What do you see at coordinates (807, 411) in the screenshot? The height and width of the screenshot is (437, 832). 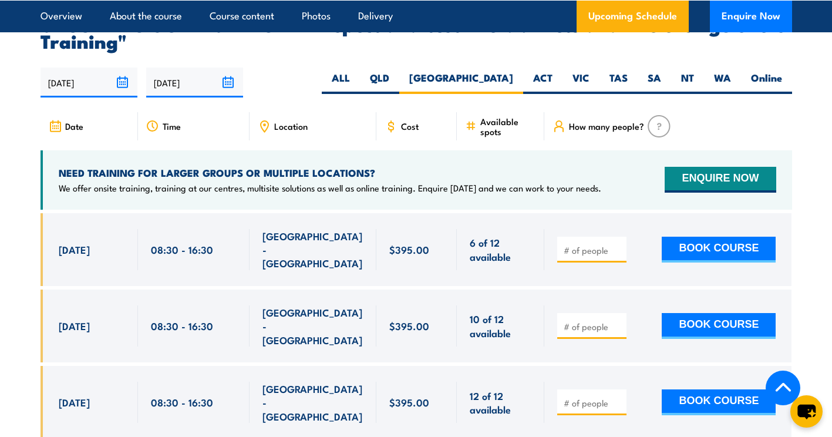 I see `button: chat-button` at bounding box center [807, 411].